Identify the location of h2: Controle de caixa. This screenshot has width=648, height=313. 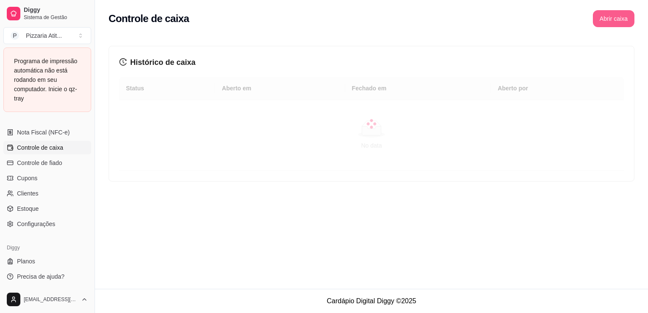
(149, 19).